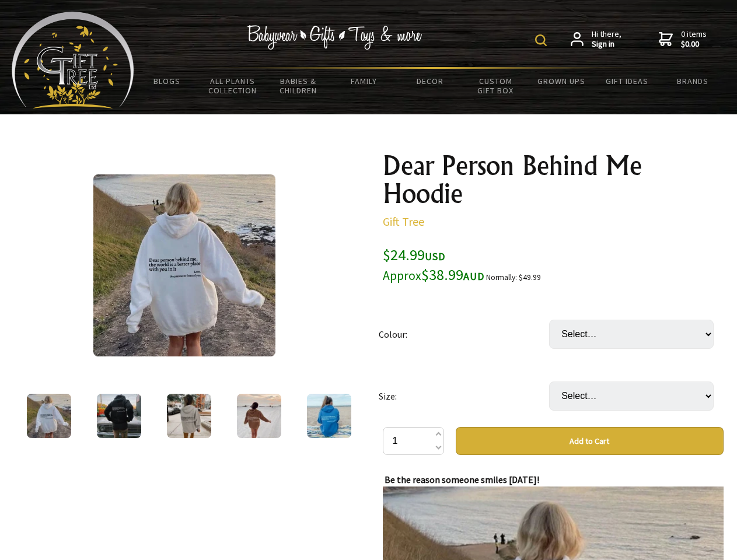  What do you see at coordinates (233, 85) in the screenshot?
I see `a: All Plants Collection` at bounding box center [233, 85].